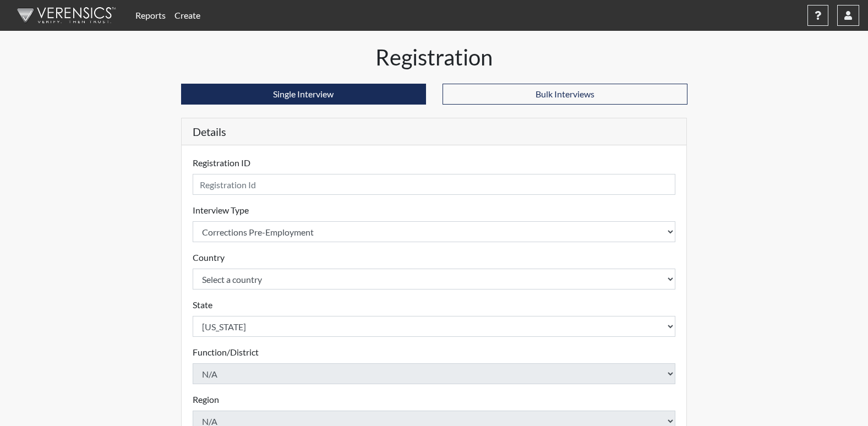  Describe the element at coordinates (434, 58) in the screenshot. I see `h1: Registration` at that location.